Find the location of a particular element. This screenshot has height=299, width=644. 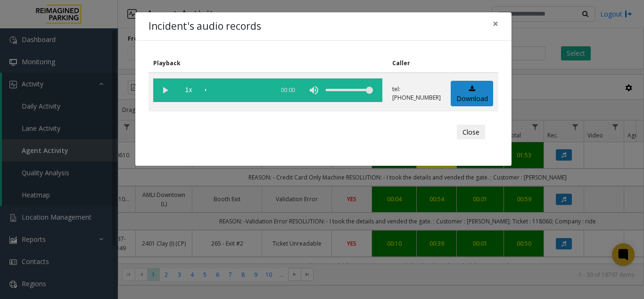

div: volume level is located at coordinates (350, 90).